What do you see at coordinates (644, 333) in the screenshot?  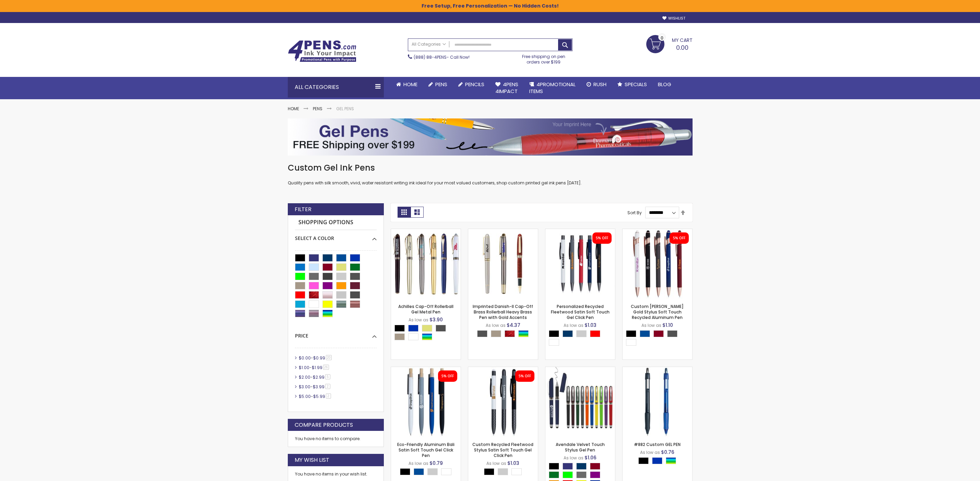 I see `div: Dark Blue` at bounding box center [644, 333].